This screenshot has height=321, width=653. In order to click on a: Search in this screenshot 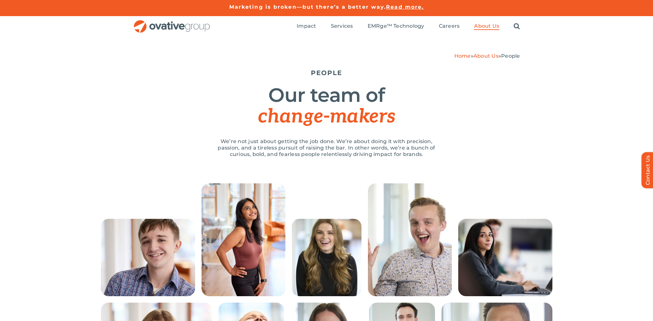, I will do `click(516, 26)`.